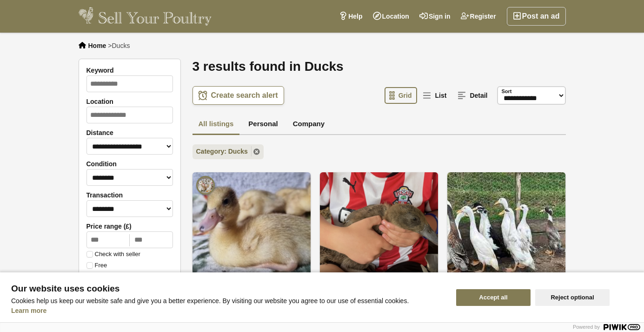  What do you see at coordinates (216, 125) in the screenshot?
I see `a: All listings` at bounding box center [216, 125].